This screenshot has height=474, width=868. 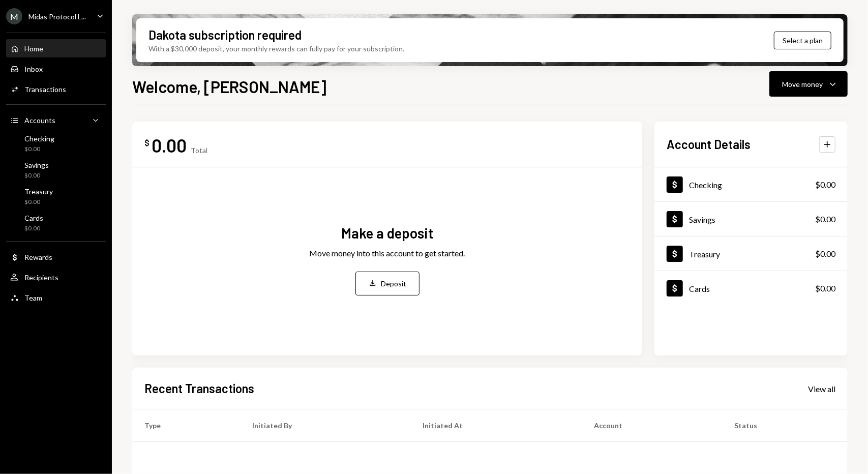 What do you see at coordinates (225, 34) in the screenshot?
I see `div: Dakota subscription required` at bounding box center [225, 34].